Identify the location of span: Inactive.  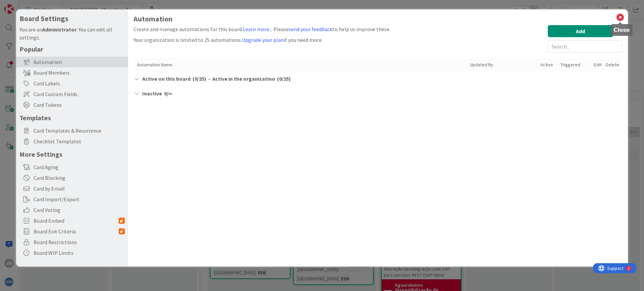
(152, 94).